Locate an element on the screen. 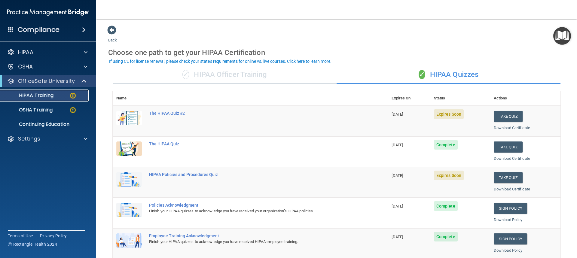 The height and width of the screenshot is (258, 577). button: If using CE for license renewal, please check your state's requirements for online vs. live cours... is located at coordinates (220, 61).